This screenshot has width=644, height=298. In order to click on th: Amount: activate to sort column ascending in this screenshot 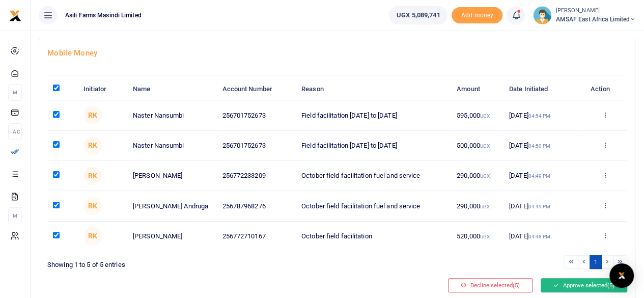, I will do `click(477, 89)`.